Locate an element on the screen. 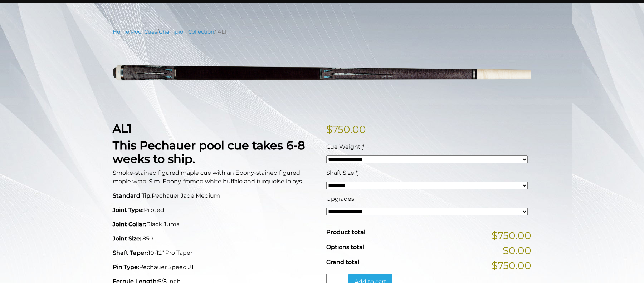 Image resolution: width=644 pixels, height=283 pixels. span: Shaft Size is located at coordinates (340, 172).